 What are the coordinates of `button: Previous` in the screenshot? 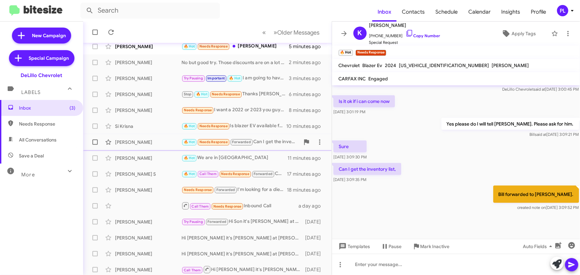 It's located at (264, 32).